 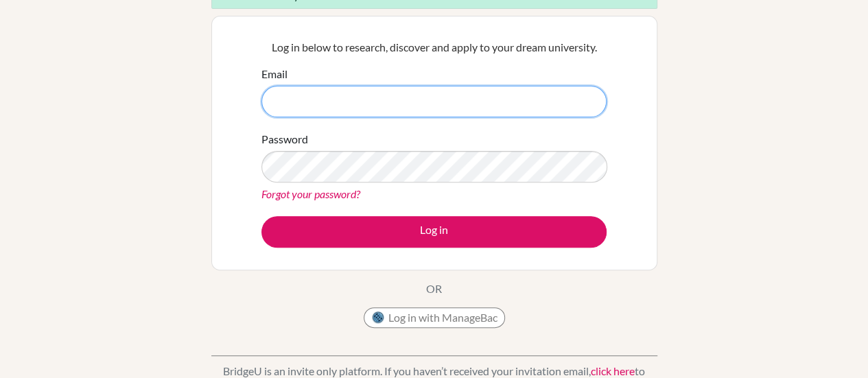 What do you see at coordinates (612, 370) in the screenshot?
I see `a: click here` at bounding box center [612, 370].